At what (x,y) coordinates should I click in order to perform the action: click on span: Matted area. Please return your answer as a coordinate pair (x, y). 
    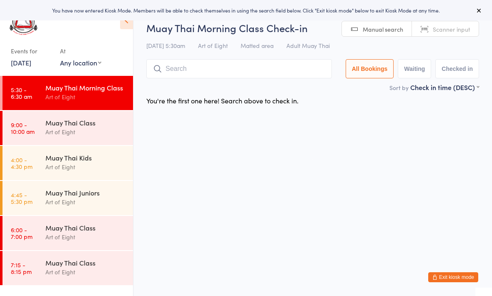
    Looking at the image, I should click on (257, 45).